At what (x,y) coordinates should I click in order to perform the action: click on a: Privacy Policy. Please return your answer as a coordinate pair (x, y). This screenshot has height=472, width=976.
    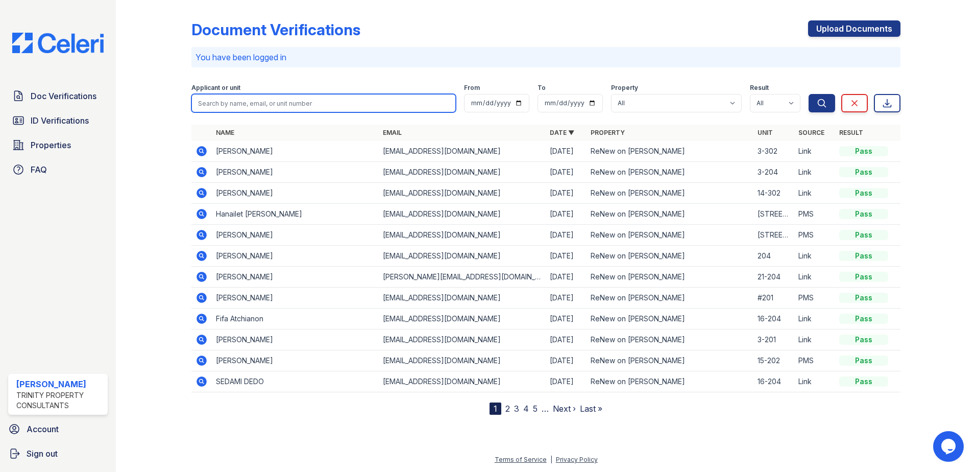
    Looking at the image, I should click on (577, 459).